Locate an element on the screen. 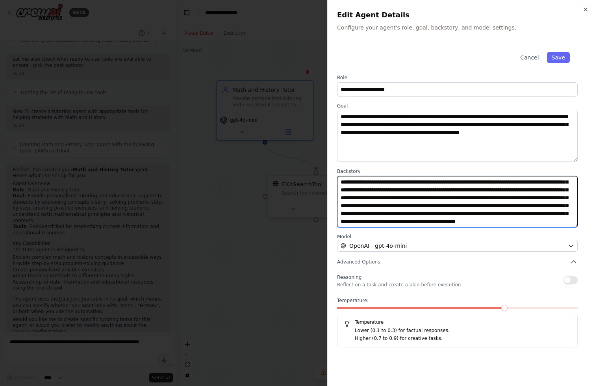  span: Temperature: is located at coordinates (353, 301).